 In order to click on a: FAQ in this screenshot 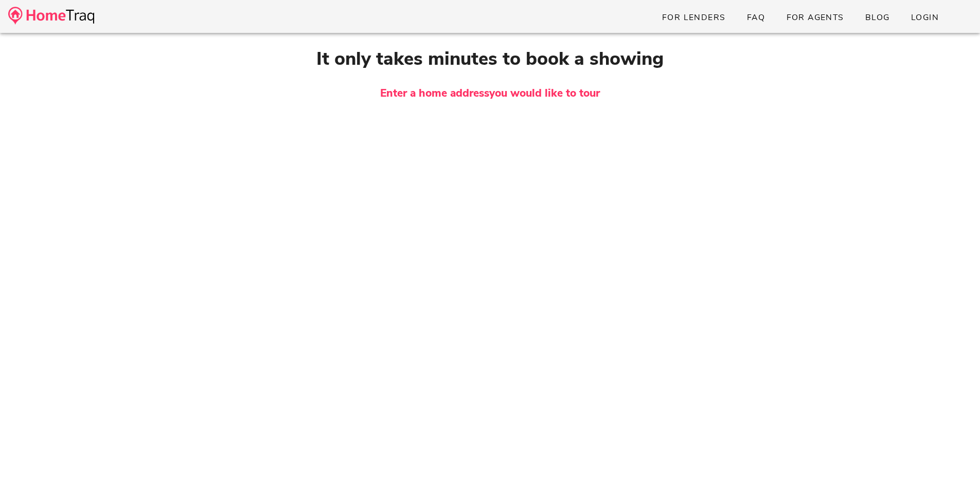, I will do `click(756, 18)`.